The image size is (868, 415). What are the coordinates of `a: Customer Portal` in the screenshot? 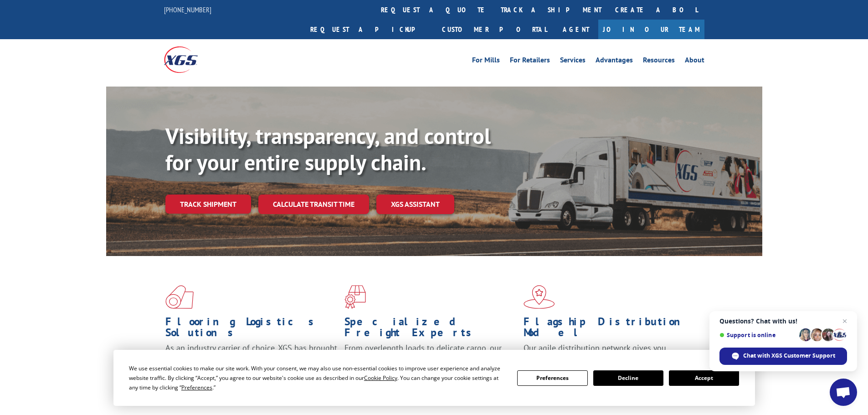 It's located at (494, 29).